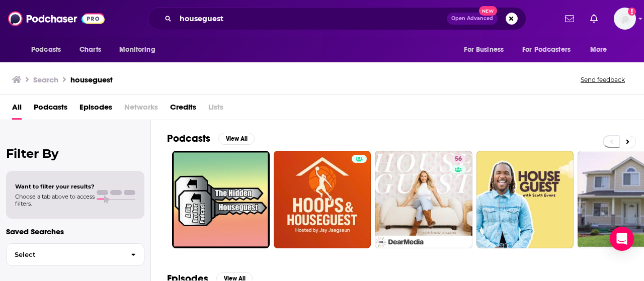 The height and width of the screenshot is (281, 644). Describe the element at coordinates (337, 18) in the screenshot. I see `div: Search podcasts, credits, & more...` at that location.